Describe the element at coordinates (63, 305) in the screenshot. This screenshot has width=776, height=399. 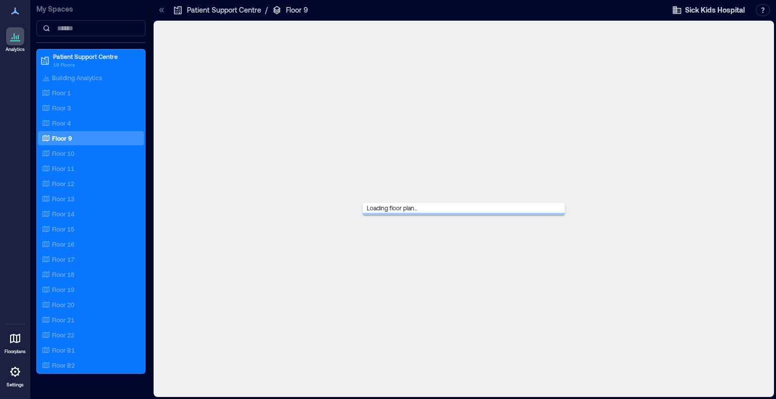
I see `p: Floor 20` at that location.